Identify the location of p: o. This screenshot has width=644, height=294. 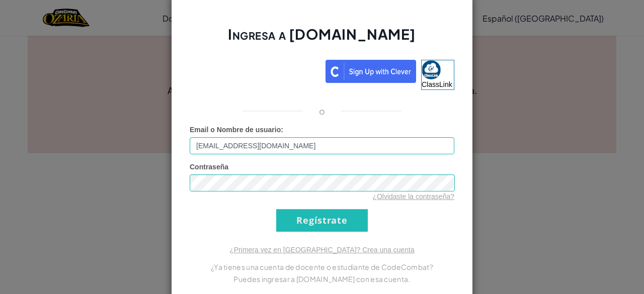
(322, 111).